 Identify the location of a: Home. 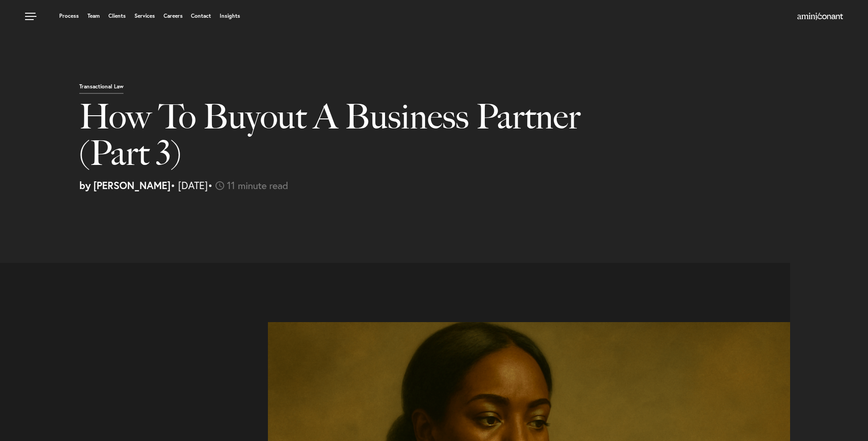
(820, 17).